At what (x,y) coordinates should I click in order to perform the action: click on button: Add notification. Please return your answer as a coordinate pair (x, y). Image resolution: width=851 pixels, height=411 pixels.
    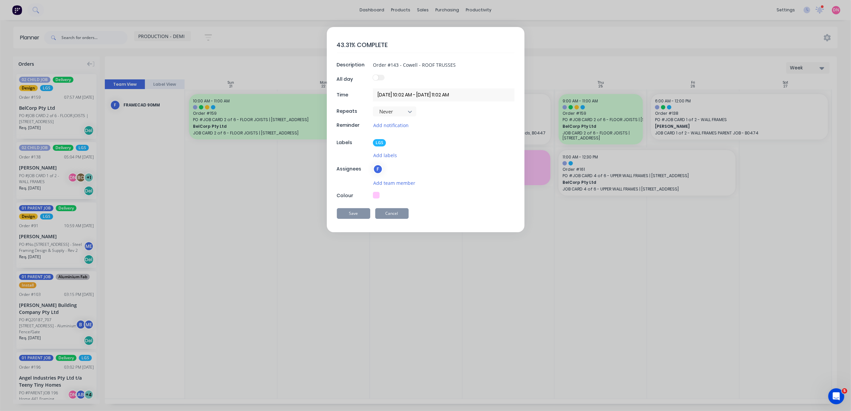
    Looking at the image, I should click on (391, 125).